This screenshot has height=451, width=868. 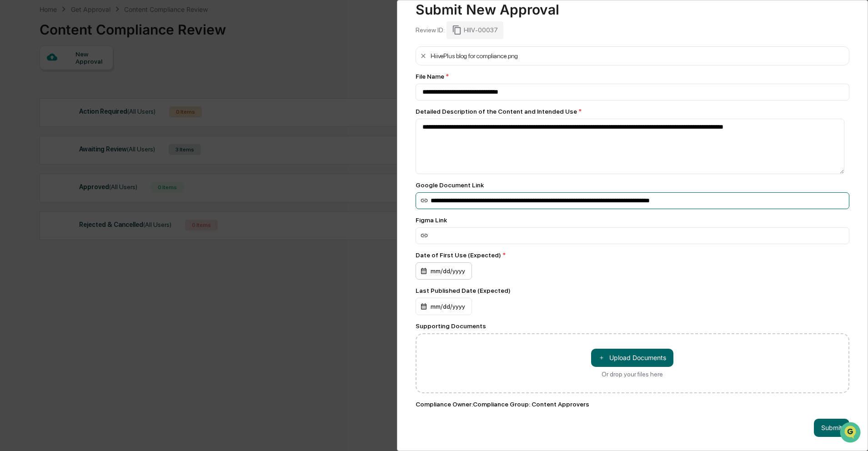 What do you see at coordinates (11, 11) in the screenshot?
I see `img: f2157a4c-a0d3-4daa-907e-bb6f0de503a5-1751232295721` at bounding box center [11, 11].